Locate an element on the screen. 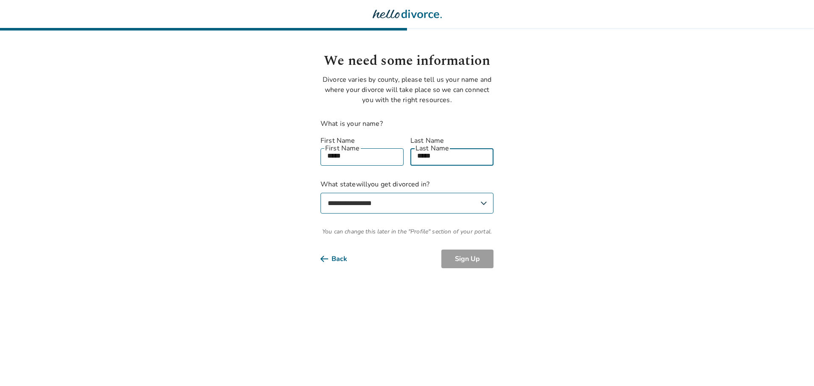  p: Divorce varies by county, please tell us your name and where your divorce will take place so we c... is located at coordinates (407, 90).